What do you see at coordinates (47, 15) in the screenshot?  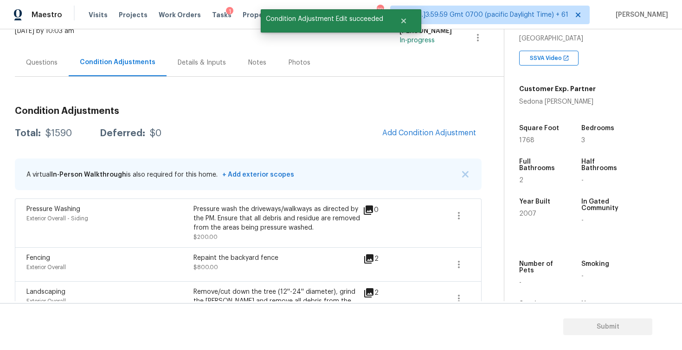 I see `span: Maestro` at bounding box center [47, 15].